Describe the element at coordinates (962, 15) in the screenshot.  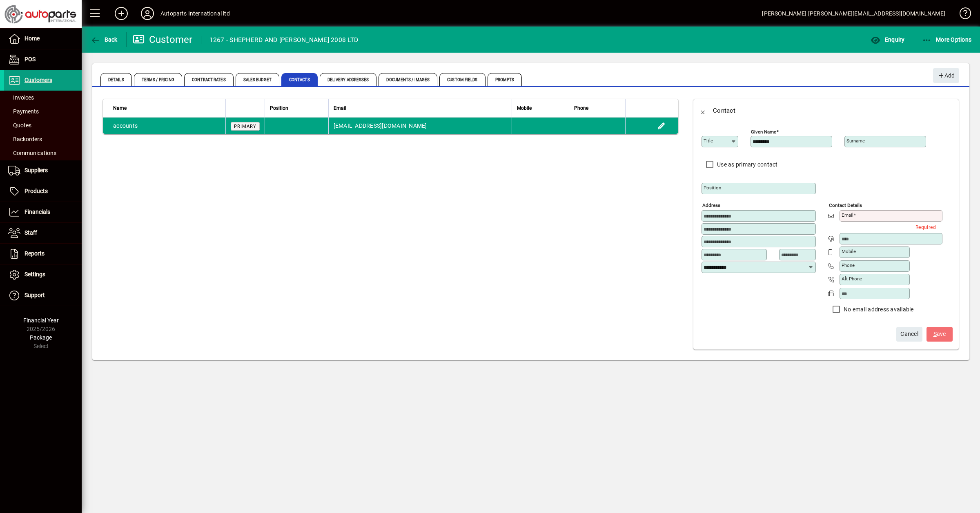
I see `a: Knowledge Base` at that location.